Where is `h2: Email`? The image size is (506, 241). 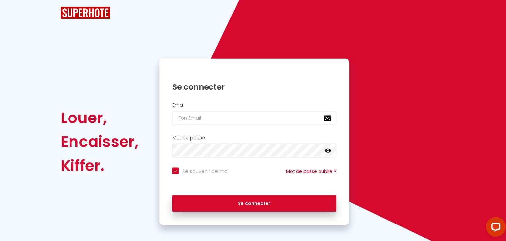
h2: Email is located at coordinates (253, 104).